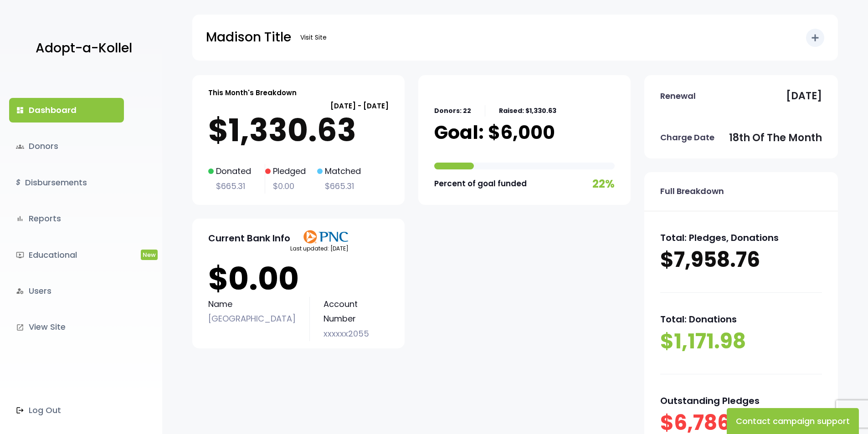 Image resolution: width=868 pixels, height=434 pixels. What do you see at coordinates (313, 37) in the screenshot?
I see `a: Visit Site` at bounding box center [313, 37].